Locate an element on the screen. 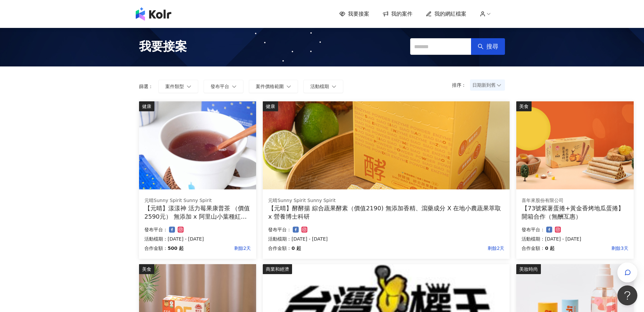 The width and height of the screenshot is (644, 312). div: 【元晴】酵酵揚 綜合蔬果酵素（價值2190) 無添加香精、瀉藥成分 X 在地小農蔬果萃取 x 營養博士科研 is located at coordinates (386, 212).